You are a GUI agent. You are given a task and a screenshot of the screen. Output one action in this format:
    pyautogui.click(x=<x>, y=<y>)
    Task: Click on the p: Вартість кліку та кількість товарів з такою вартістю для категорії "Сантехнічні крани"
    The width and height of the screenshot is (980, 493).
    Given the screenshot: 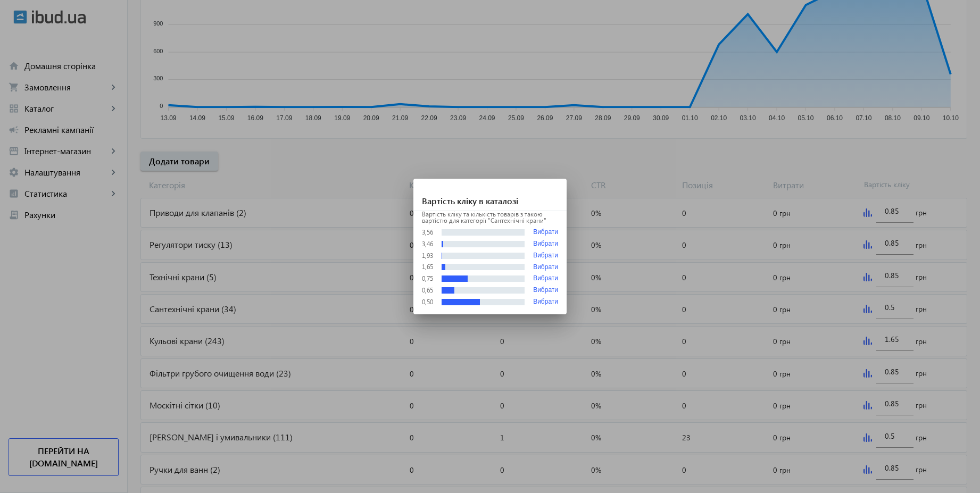 What is the action you would take?
    pyautogui.click(x=490, y=218)
    